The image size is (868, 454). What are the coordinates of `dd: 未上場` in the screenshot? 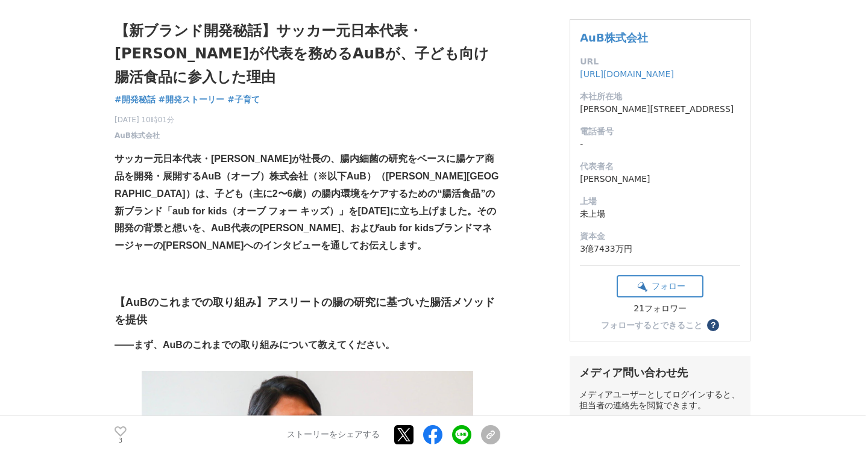 It's located at (661, 214).